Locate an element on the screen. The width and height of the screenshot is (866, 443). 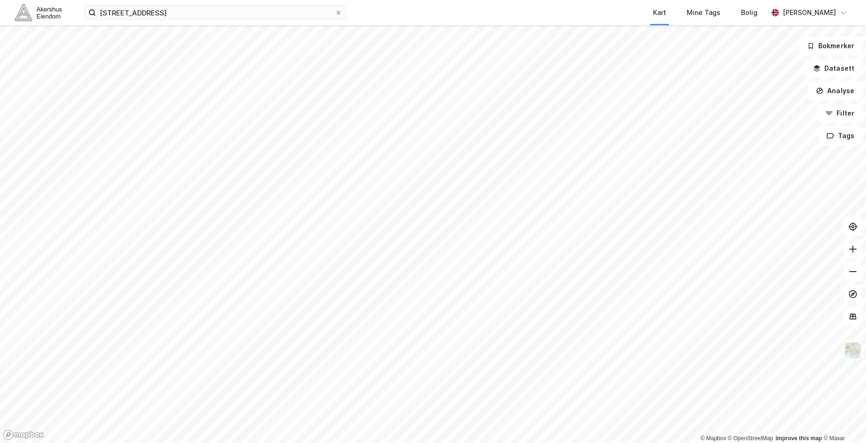
button: Analyse is located at coordinates (835, 91).